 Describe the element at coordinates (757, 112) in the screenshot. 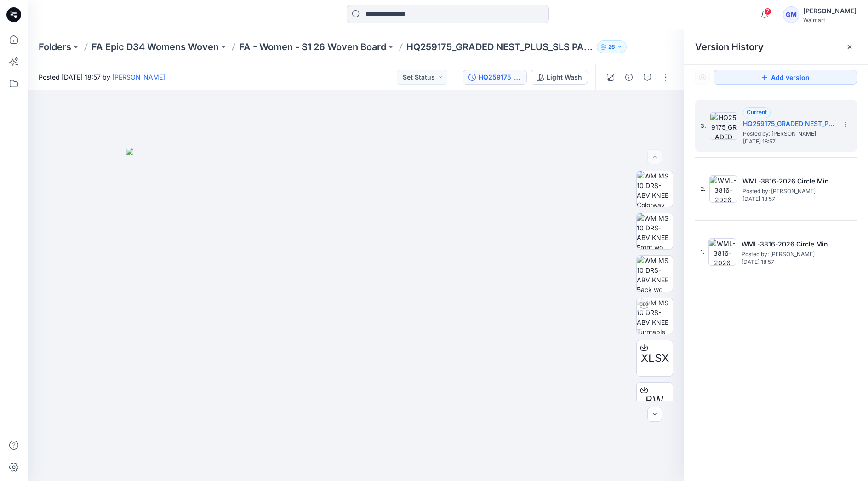

I see `span: Current` at that location.